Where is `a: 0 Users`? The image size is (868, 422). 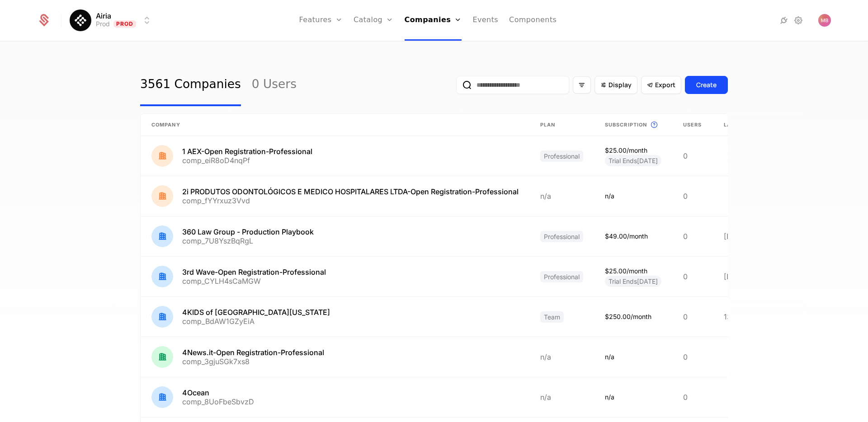
a: 0 Users is located at coordinates (274, 85).